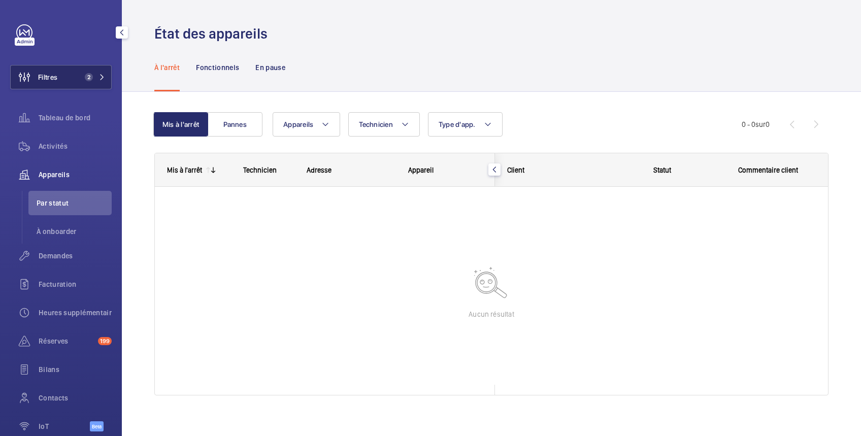 This screenshot has height=436, width=861. What do you see at coordinates (270, 68) in the screenshot?
I see `p: En pause` at bounding box center [270, 68].